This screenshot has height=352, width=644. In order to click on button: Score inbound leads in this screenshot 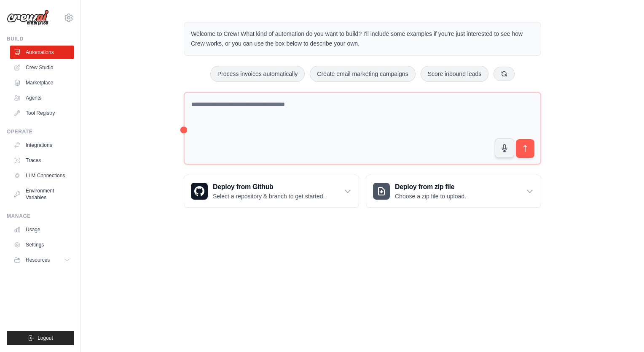, I will do `click(454, 74)`.